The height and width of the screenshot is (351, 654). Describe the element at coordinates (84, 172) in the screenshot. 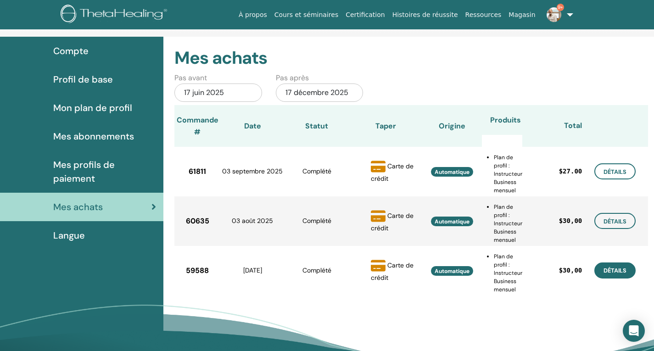

I see `font: Mes profils de paiement` at that location.